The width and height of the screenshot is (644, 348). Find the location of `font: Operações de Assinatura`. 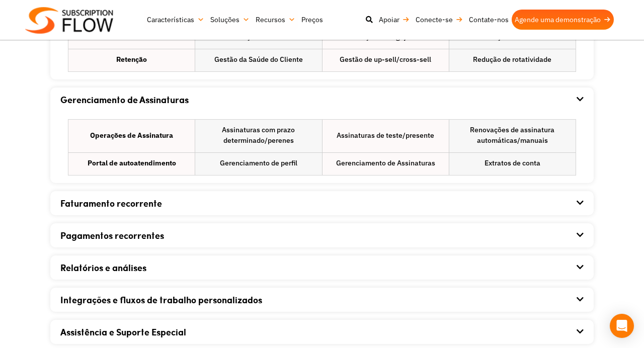

font: Operações de Assinatura is located at coordinates (131, 135).